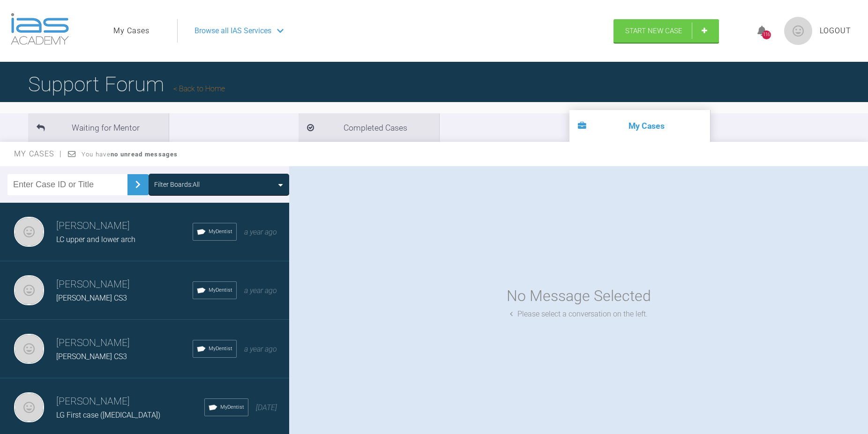  What do you see at coordinates (798, 31) in the screenshot?
I see `img: profile.png` at bounding box center [798, 31].